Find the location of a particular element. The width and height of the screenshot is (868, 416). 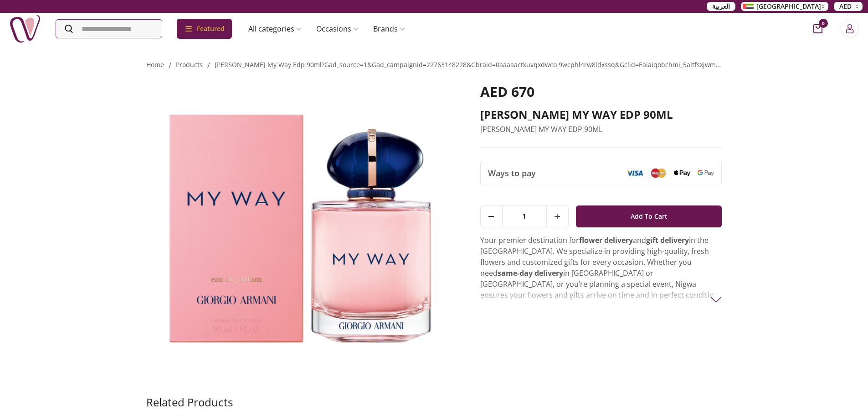

span: 1 is located at coordinates (524, 217).